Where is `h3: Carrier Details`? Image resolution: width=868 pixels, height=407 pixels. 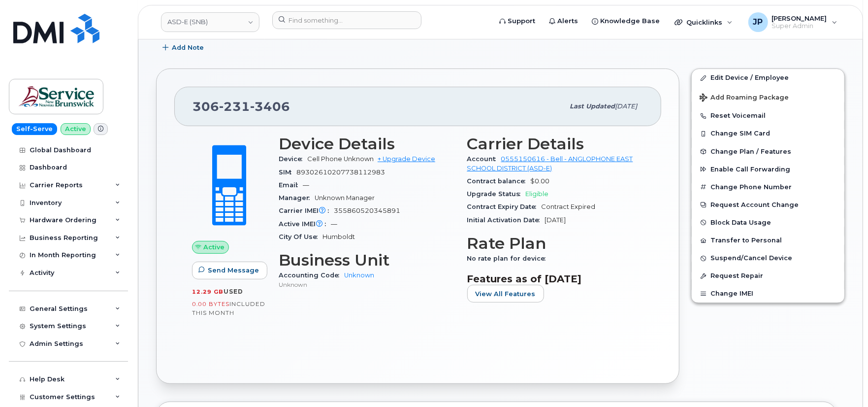 h3: Carrier Details is located at coordinates (555, 144).